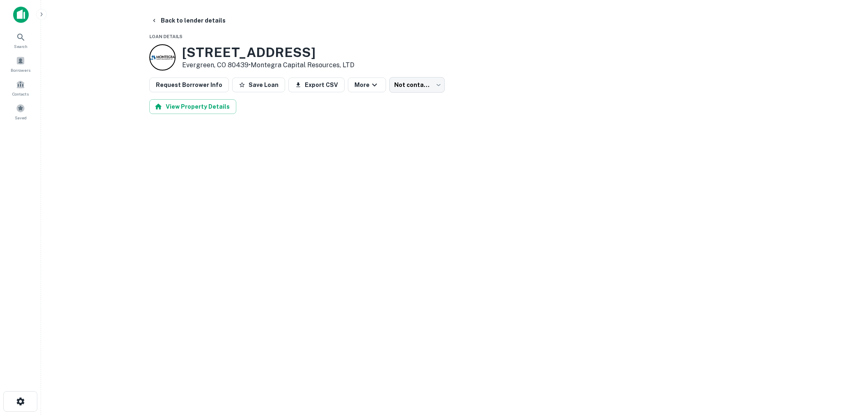 The height and width of the screenshot is (415, 868). What do you see at coordinates (316, 85) in the screenshot?
I see `button: Export CSV` at bounding box center [316, 85].